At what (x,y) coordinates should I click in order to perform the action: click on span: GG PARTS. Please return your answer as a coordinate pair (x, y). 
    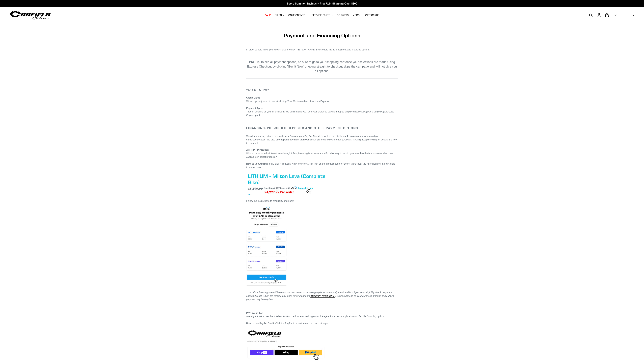
    Looking at the image, I should click on (343, 15).